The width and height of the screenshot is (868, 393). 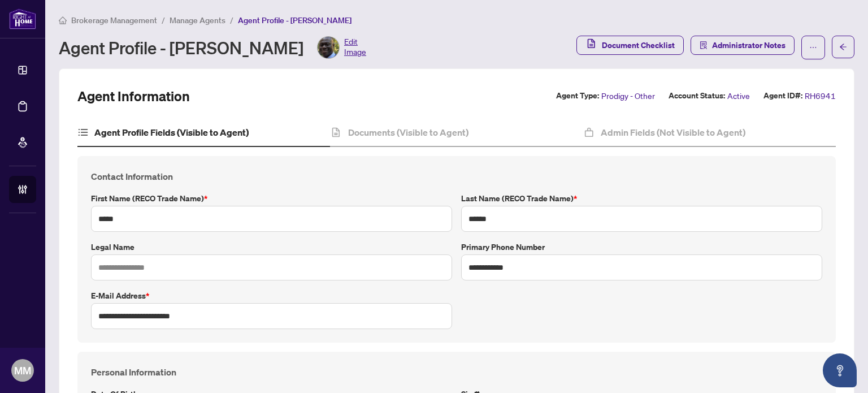 I want to click on h4: Personal Information, so click(x=456, y=372).